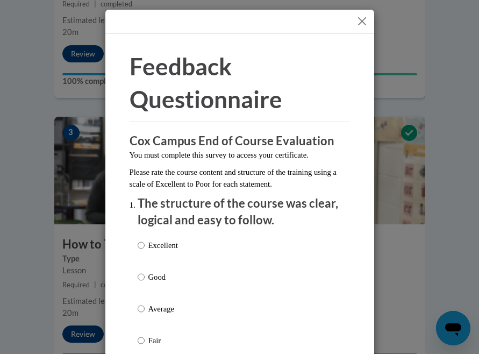 The image size is (479, 354). What do you see at coordinates (141, 309) in the screenshot?
I see `input: Average` at bounding box center [141, 309].